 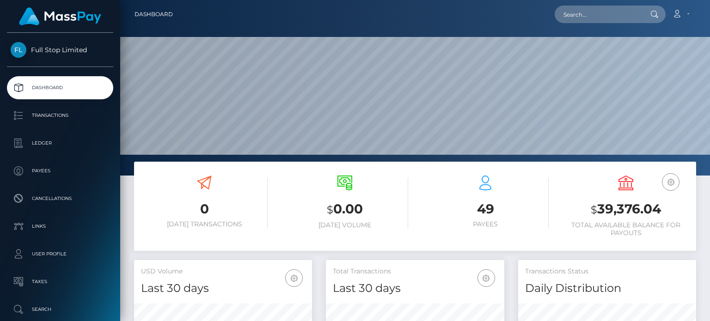 I want to click on h5: USD Volume, so click(x=223, y=272).